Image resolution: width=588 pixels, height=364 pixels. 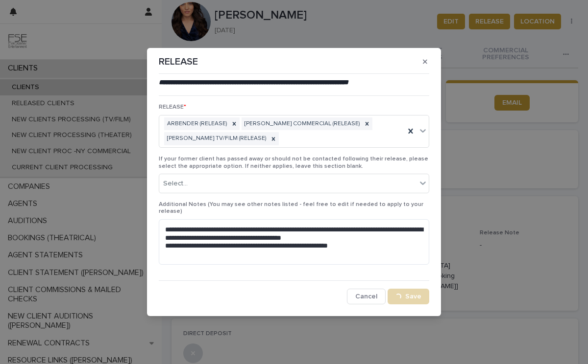 I want to click on span: RELEASE, so click(x=172, y=107).